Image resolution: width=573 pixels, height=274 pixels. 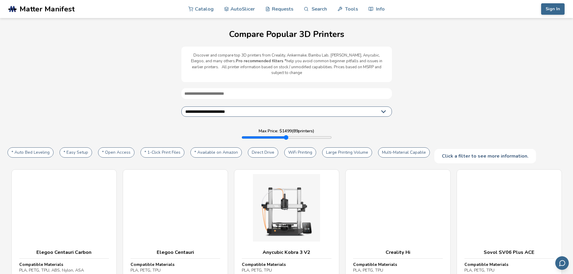 What do you see at coordinates (347, 152) in the screenshot?
I see `button: Large Printing Volume` at bounding box center [347, 152].